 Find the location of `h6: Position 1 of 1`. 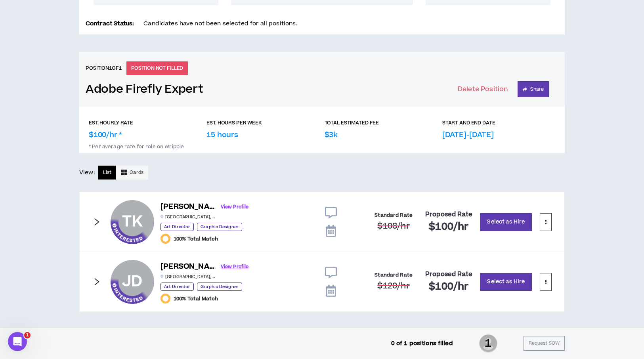

h6: Position 1 of 1 is located at coordinates (103, 68).